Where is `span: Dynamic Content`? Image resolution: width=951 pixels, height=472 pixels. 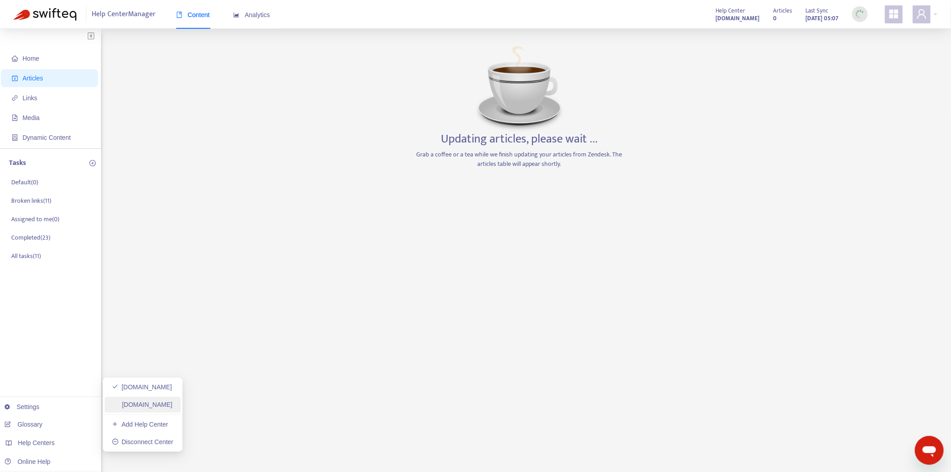 span: Dynamic Content is located at coordinates (46, 138).